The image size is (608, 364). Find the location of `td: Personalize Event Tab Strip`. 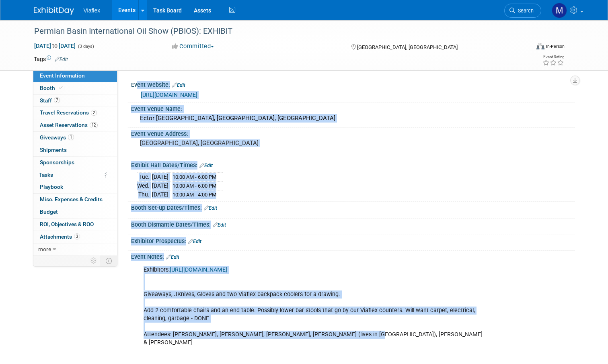

td: Personalize Event Tab Strip is located at coordinates (94, 261).